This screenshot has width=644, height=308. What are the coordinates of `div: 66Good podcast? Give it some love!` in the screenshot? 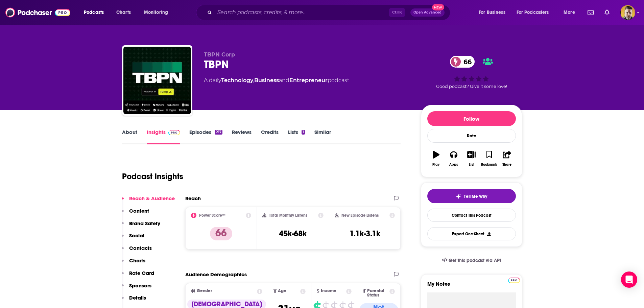 It's located at (471, 73).